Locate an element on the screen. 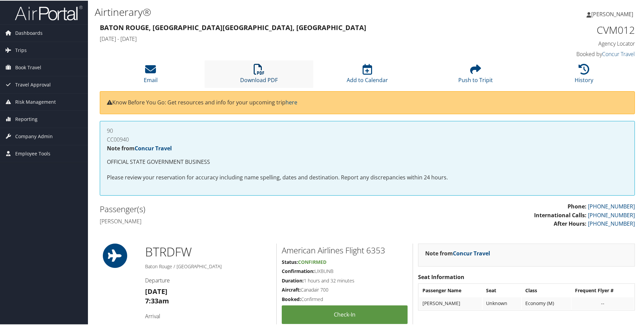 This screenshot has width=644, height=325. td: Unknown is located at coordinates (502, 303).